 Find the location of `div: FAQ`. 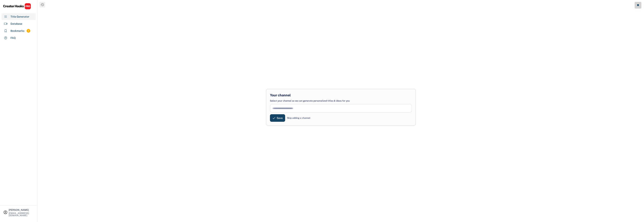

div: FAQ is located at coordinates (13, 38).